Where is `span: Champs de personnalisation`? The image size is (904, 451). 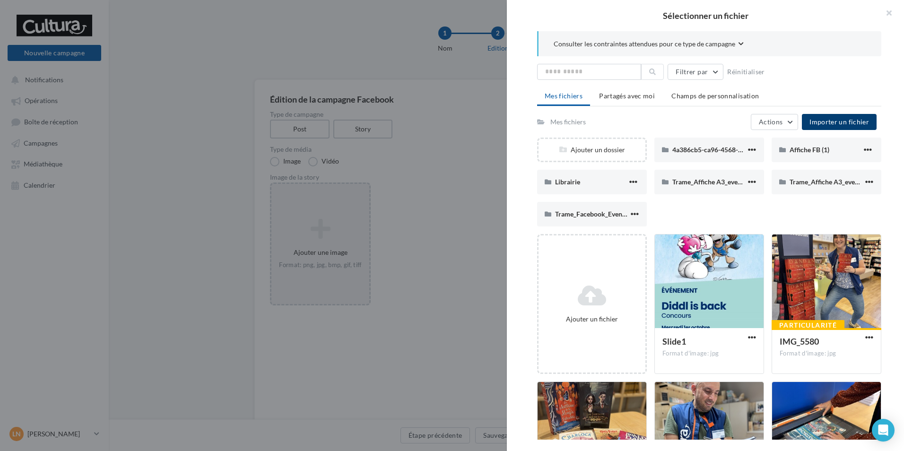 span: Champs de personnalisation is located at coordinates (715, 96).